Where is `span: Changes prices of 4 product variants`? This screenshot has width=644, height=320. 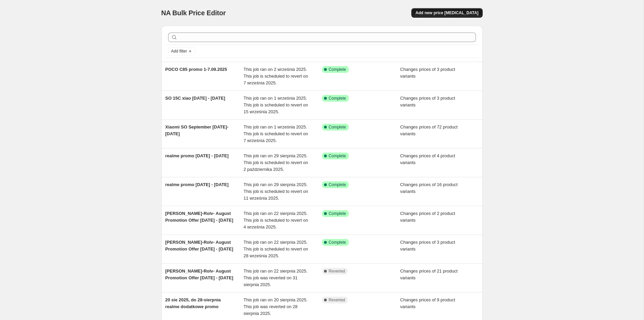
span: Changes prices of 4 product variants is located at coordinates (428, 159).